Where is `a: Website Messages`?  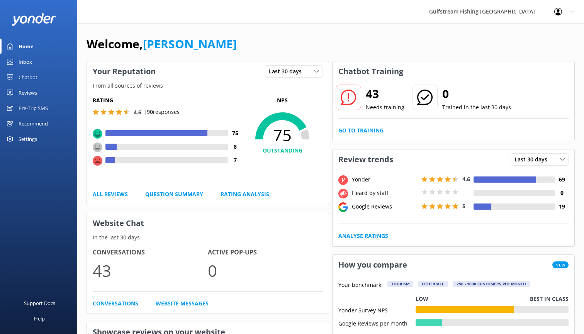 a: Website Messages is located at coordinates (182, 304).